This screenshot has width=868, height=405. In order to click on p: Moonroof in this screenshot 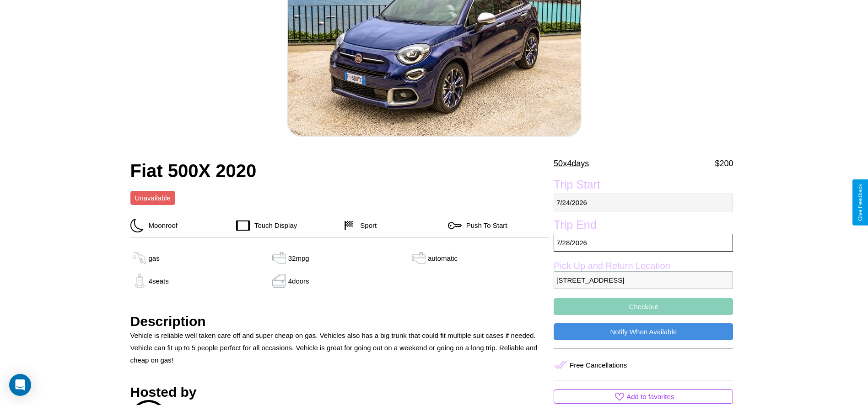, I will do `click(161, 225)`.